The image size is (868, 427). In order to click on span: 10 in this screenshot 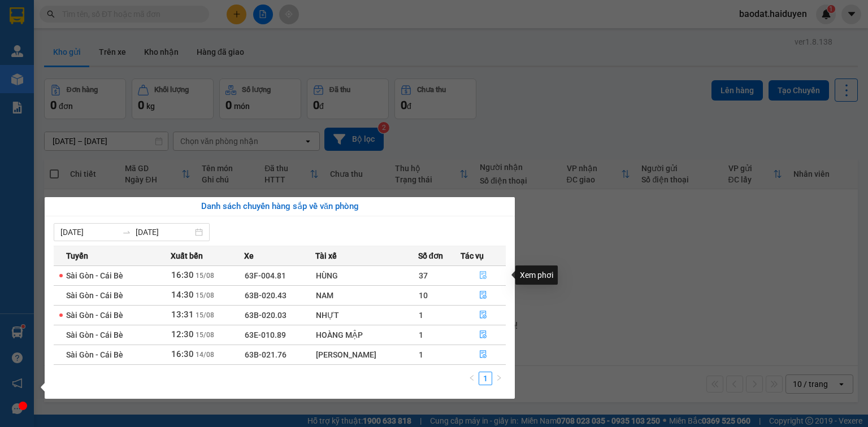, I will do `click(423, 295)`.